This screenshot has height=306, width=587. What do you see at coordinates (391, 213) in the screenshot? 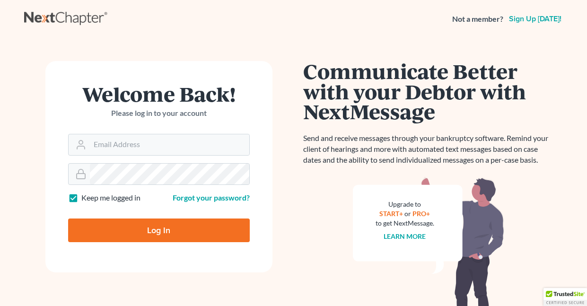
I see `a: START+` at bounding box center [391, 213].